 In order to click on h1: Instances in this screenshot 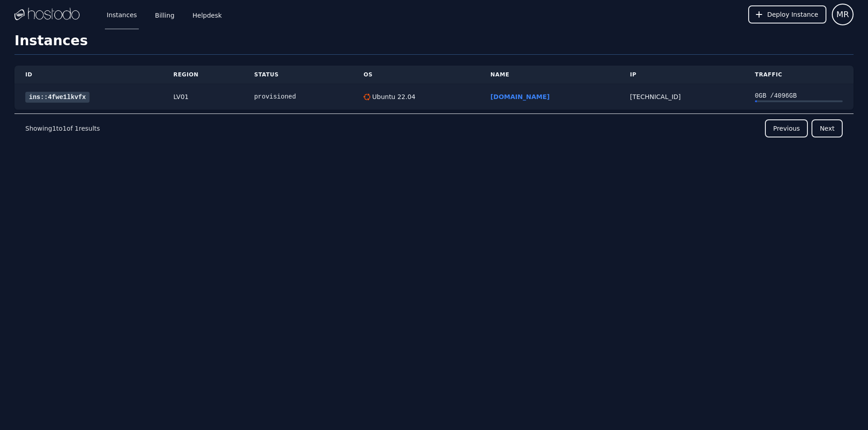, I will do `click(434, 43)`.